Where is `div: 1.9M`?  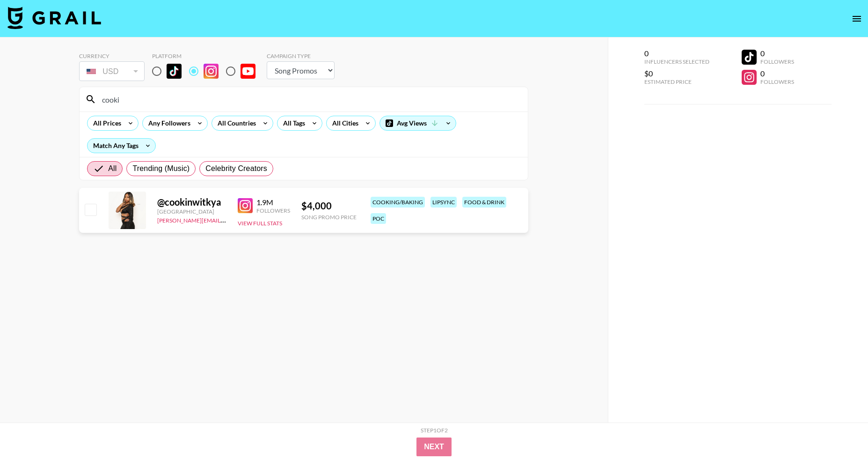
div: 1.9M is located at coordinates (274, 202).